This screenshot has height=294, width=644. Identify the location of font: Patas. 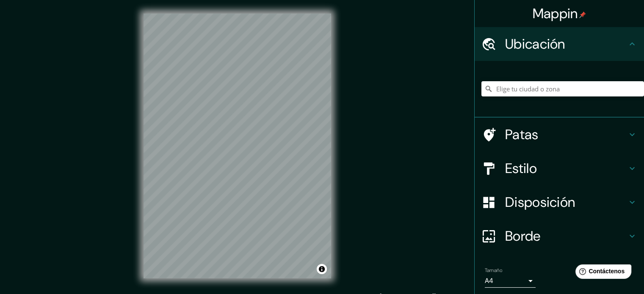
(521, 135).